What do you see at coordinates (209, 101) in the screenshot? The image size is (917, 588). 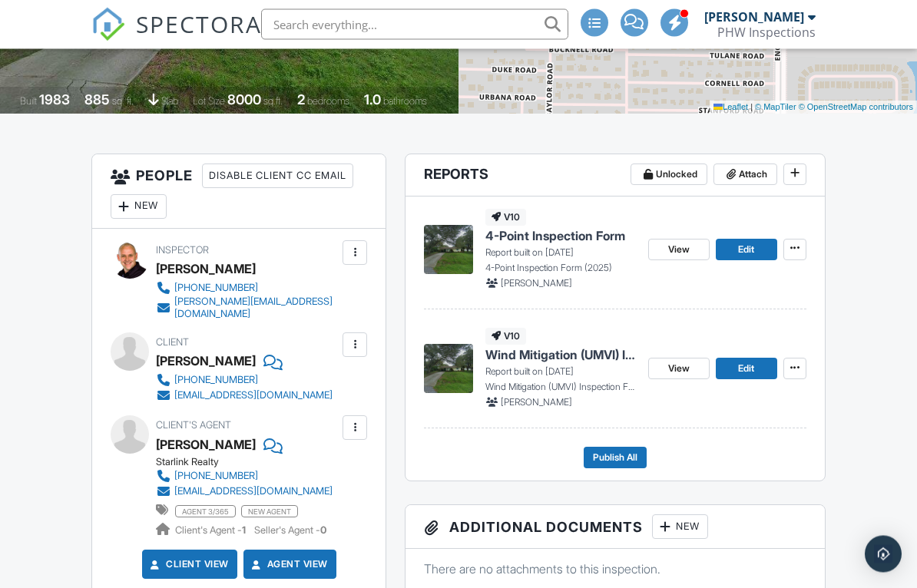 I see `span: Lot Size` at bounding box center [209, 101].